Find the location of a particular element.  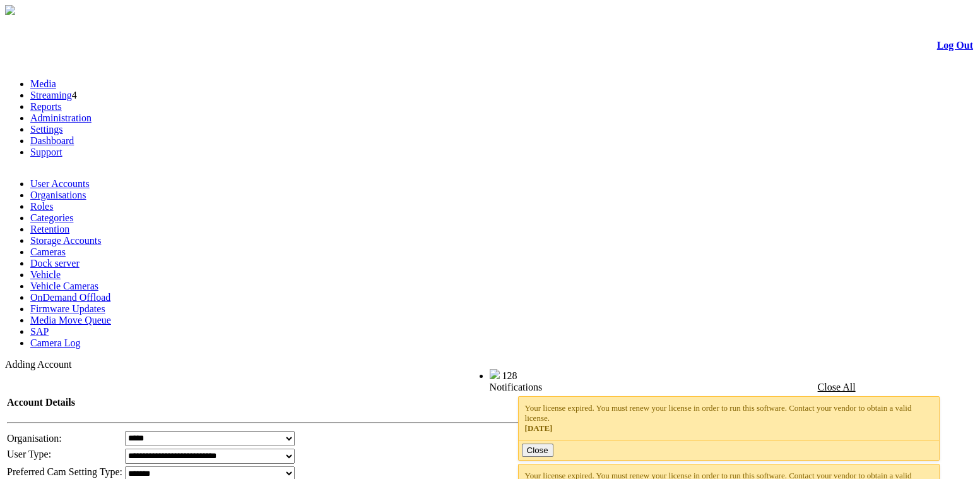

h4: Account Details is located at coordinates (343, 402).